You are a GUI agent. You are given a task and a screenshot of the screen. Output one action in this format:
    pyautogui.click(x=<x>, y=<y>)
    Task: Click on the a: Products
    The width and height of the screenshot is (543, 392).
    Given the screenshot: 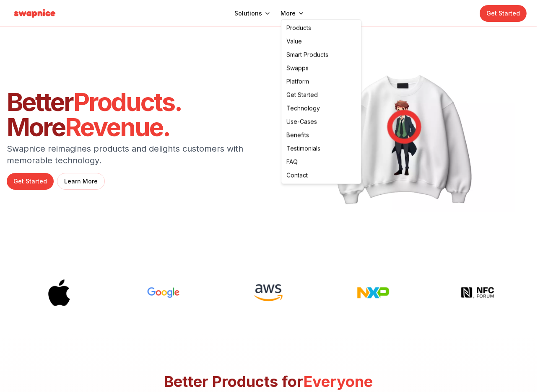 What is the action you would take?
    pyautogui.click(x=321, y=28)
    